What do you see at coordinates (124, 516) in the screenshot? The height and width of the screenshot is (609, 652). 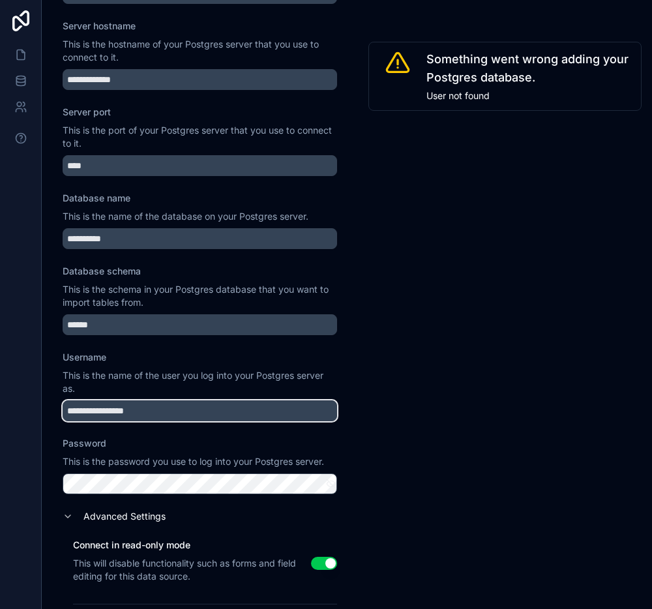 I see `label: Advanced Settings` at bounding box center [124, 516].